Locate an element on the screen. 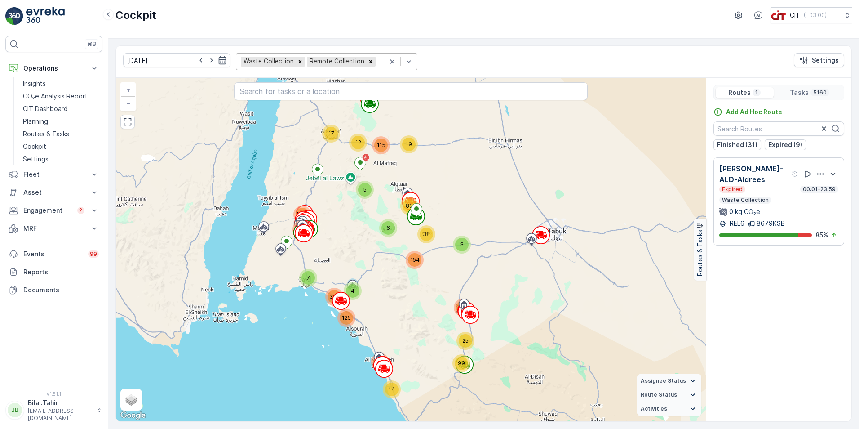 This screenshot has width=859, height=429. span: 17 is located at coordinates (331, 133).